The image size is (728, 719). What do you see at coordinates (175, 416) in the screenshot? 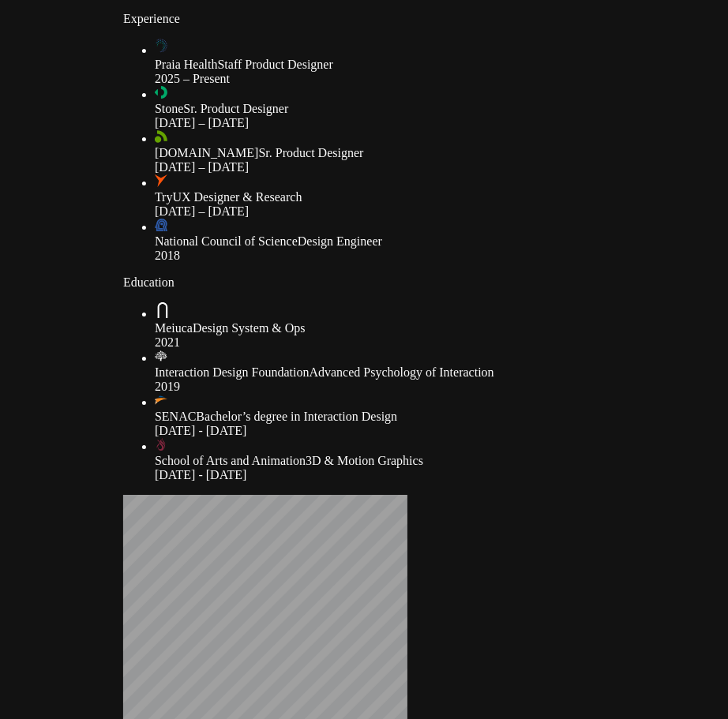
I see `span: SENAC` at bounding box center [175, 416].